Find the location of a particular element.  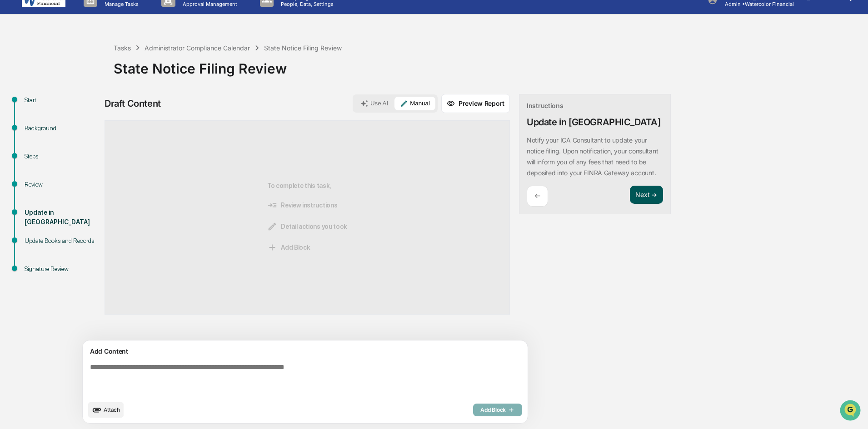

div: Background is located at coordinates (62, 128).